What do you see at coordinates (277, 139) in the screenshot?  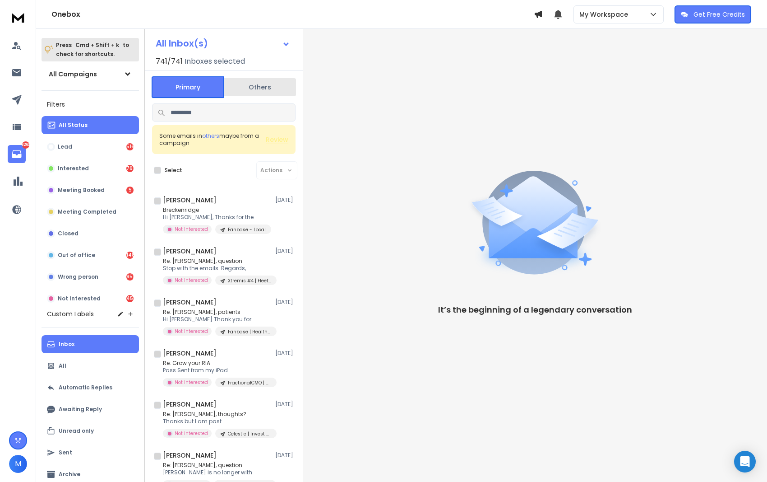 I see `span: Review` at bounding box center [277, 139].